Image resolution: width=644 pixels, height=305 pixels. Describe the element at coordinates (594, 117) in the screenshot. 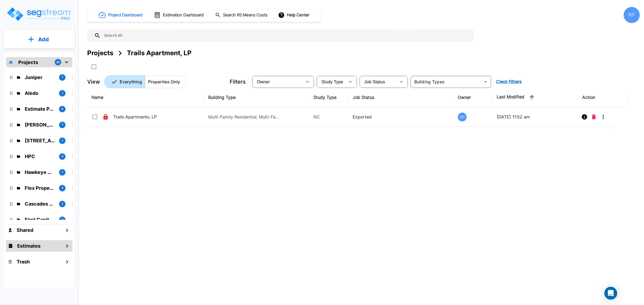

I see `button: Delete` at that location.